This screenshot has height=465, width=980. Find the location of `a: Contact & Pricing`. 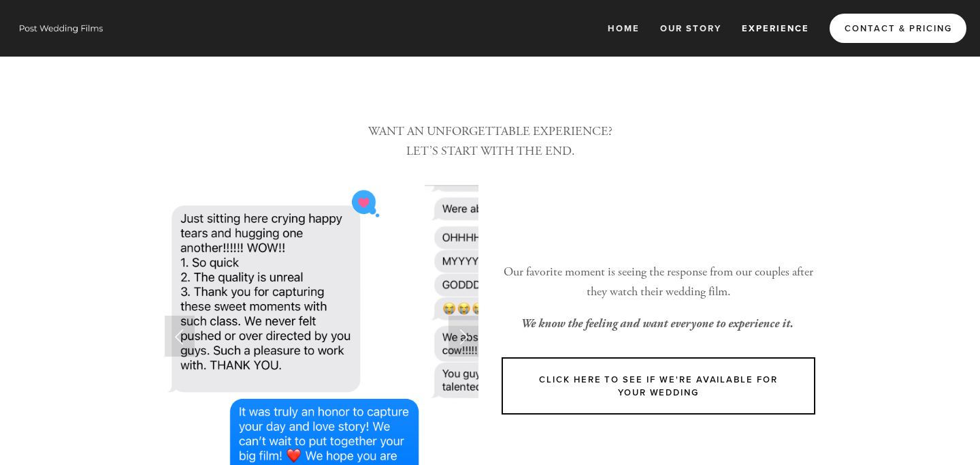

a: Contact & Pricing is located at coordinates (898, 28).